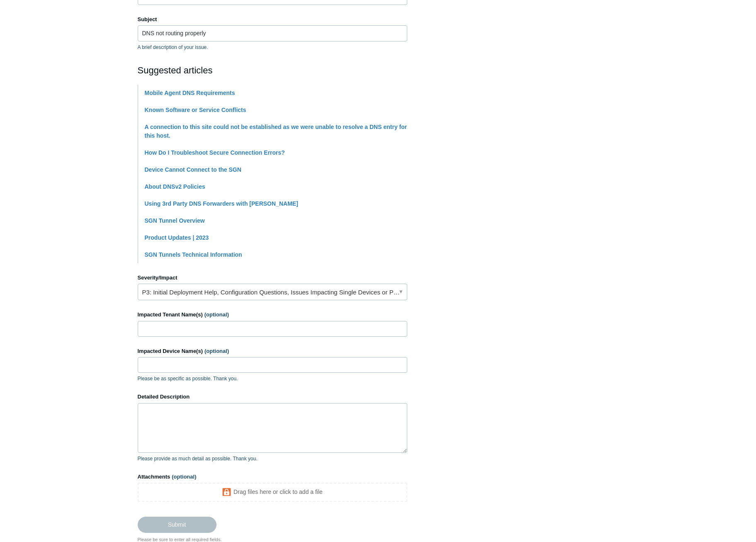  I want to click on input: Submit, so click(177, 525).